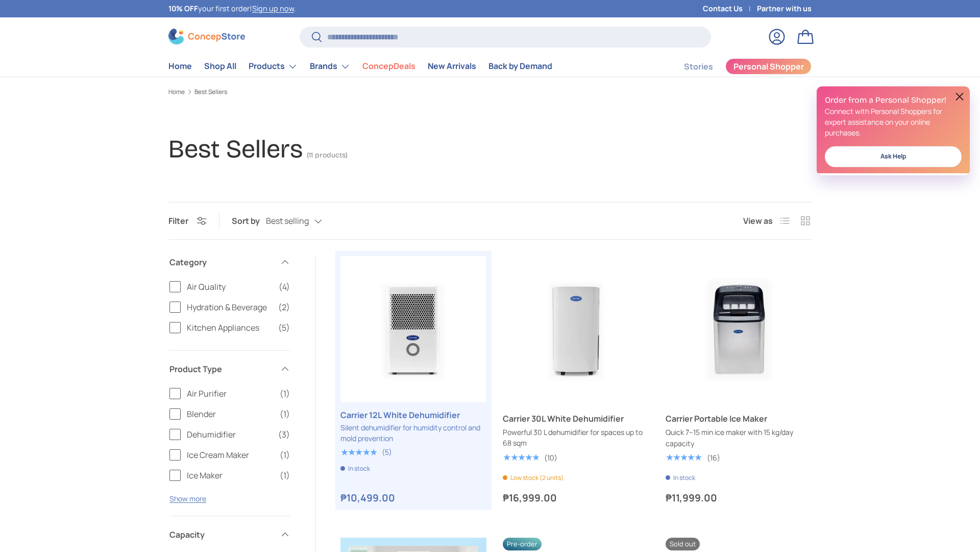  What do you see at coordinates (230, 262) in the screenshot?
I see `summary: Category` at bounding box center [230, 262].